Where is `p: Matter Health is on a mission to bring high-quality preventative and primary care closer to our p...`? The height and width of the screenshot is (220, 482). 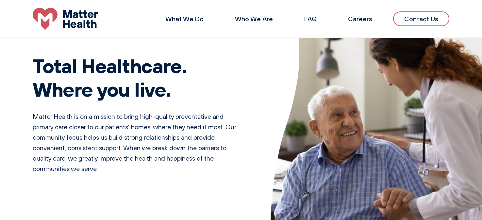
p: Matter Health is on a mission to bring high-quality preventative and primary care closer to our p... is located at coordinates (139, 143).